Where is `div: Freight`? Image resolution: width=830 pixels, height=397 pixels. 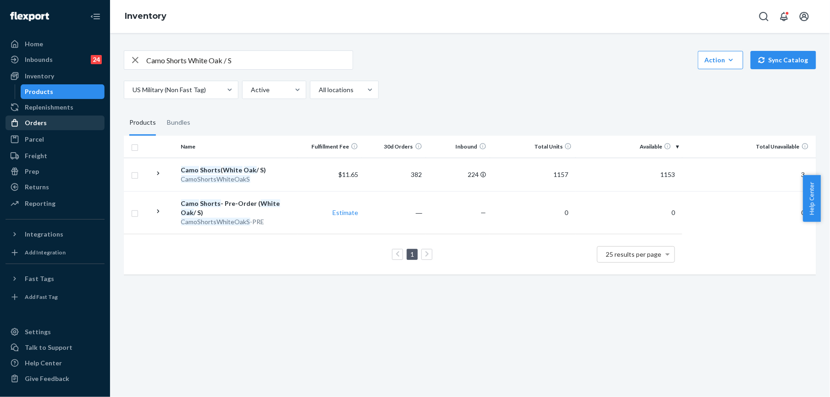 div: Freight is located at coordinates (36, 156).